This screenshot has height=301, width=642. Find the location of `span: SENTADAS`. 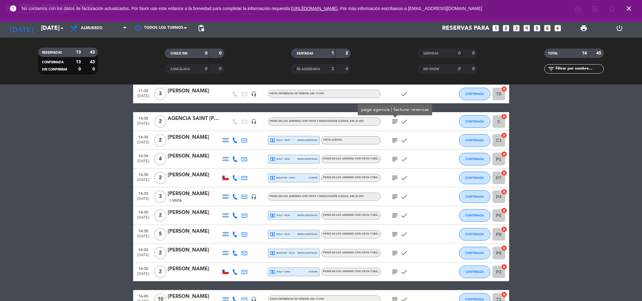

span: SENTADAS is located at coordinates (305, 54).